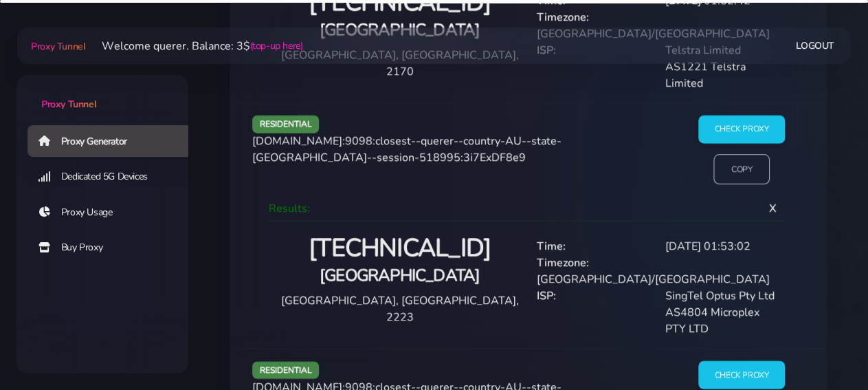 This screenshot has width=868, height=390. What do you see at coordinates (772, 209) in the screenshot?
I see `span: X` at bounding box center [772, 209].